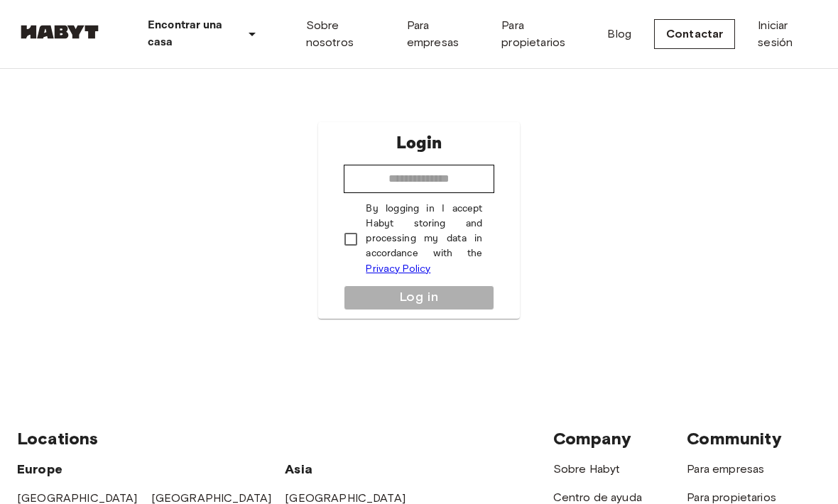 The width and height of the screenshot is (838, 504). What do you see at coordinates (789, 34) in the screenshot?
I see `a: Iniciar sesión` at bounding box center [789, 34].